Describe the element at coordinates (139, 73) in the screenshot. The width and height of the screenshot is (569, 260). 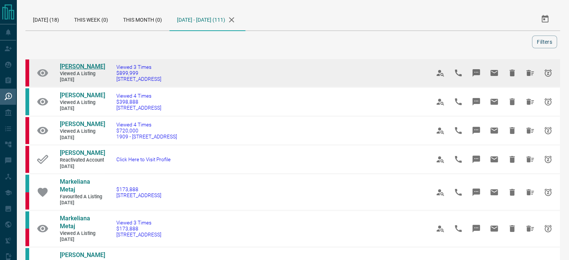
I see `span: $899,999` at that location.